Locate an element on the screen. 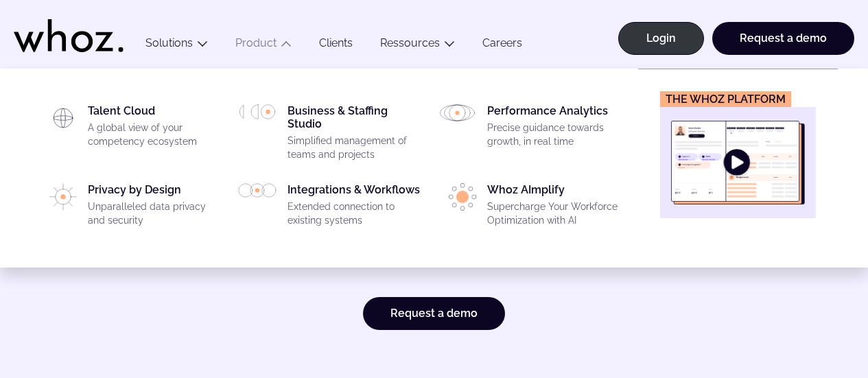  a: Login is located at coordinates (661, 38).